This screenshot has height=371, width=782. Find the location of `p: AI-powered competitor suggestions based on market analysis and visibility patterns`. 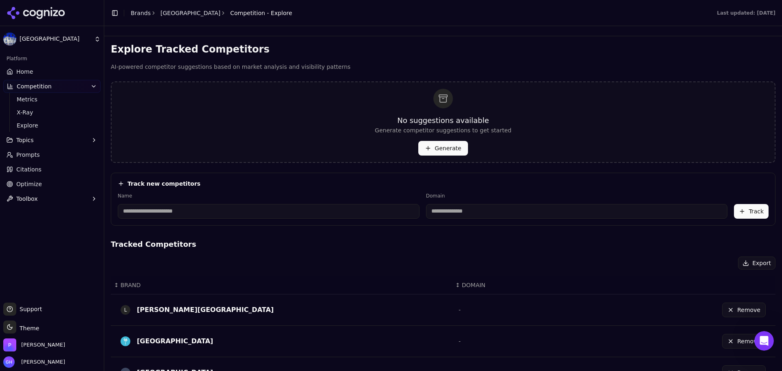

p: AI-powered competitor suggestions based on market analysis and visibility patterns is located at coordinates (443, 67).